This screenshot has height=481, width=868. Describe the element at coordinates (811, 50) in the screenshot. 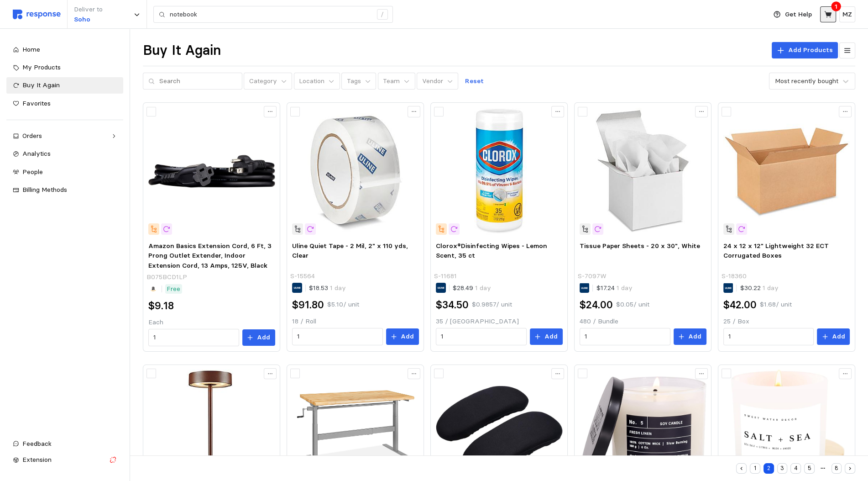

I see `p: Add Products` at that location.